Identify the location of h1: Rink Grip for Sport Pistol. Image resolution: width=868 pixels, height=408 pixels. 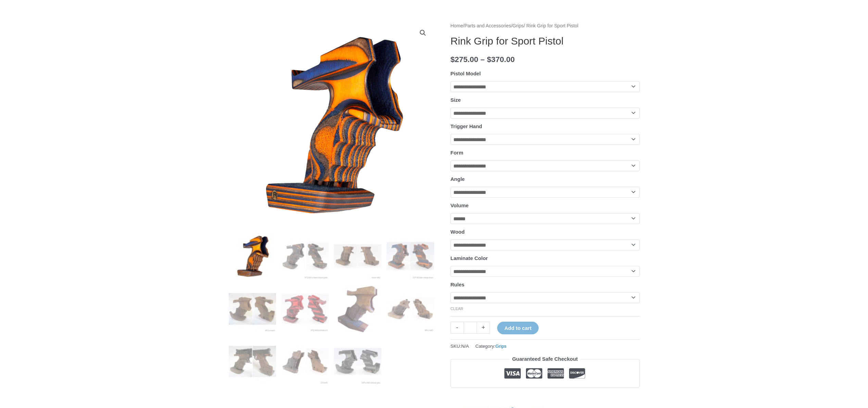
(545, 41).